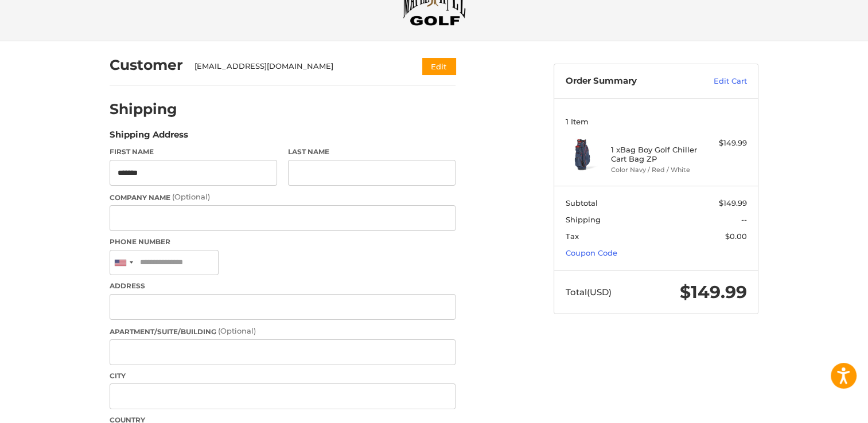 Image resolution: width=868 pixels, height=423 pixels. I want to click on div: $149.99, so click(724, 143).